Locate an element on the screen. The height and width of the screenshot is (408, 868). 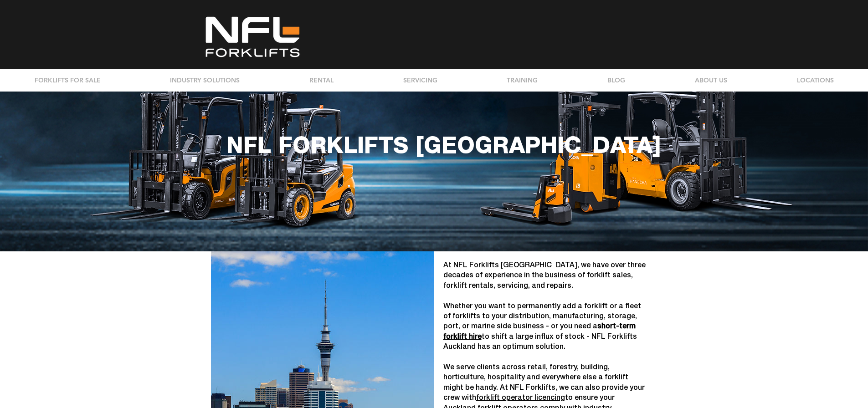
div: ABOUT US is located at coordinates (711, 80).